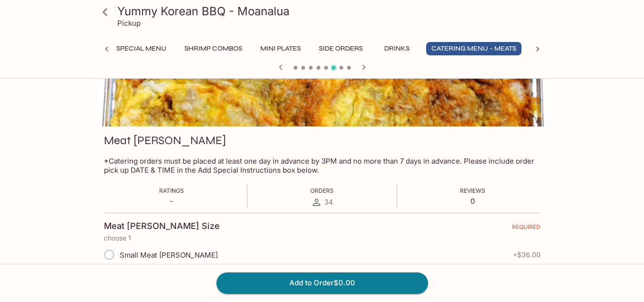  What do you see at coordinates (527, 228) in the screenshot?
I see `span: REQUIRED` at bounding box center [527, 228].